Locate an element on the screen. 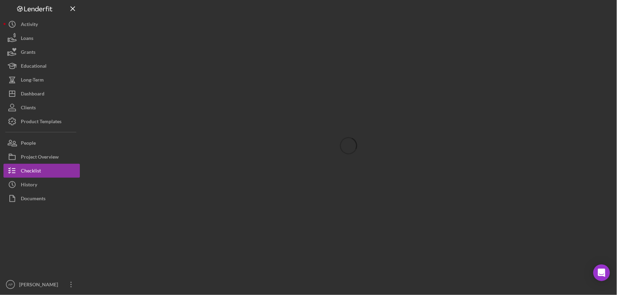 Image resolution: width=617 pixels, height=295 pixels. button: Grants is located at coordinates (42, 52).